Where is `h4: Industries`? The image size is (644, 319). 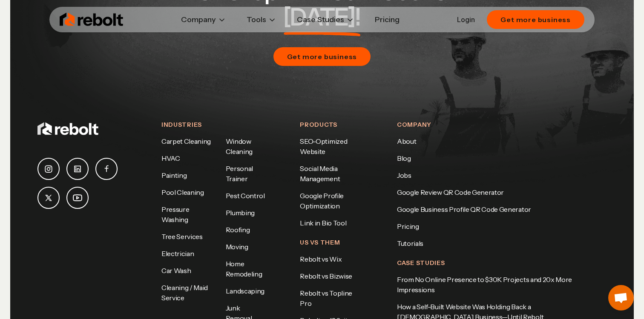
h4: Industries is located at coordinates (213, 124).